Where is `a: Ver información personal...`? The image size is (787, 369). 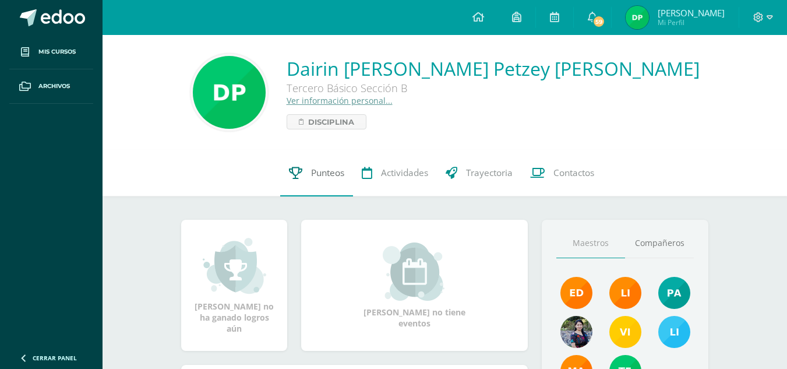 a: Ver información personal... is located at coordinates (340, 100).